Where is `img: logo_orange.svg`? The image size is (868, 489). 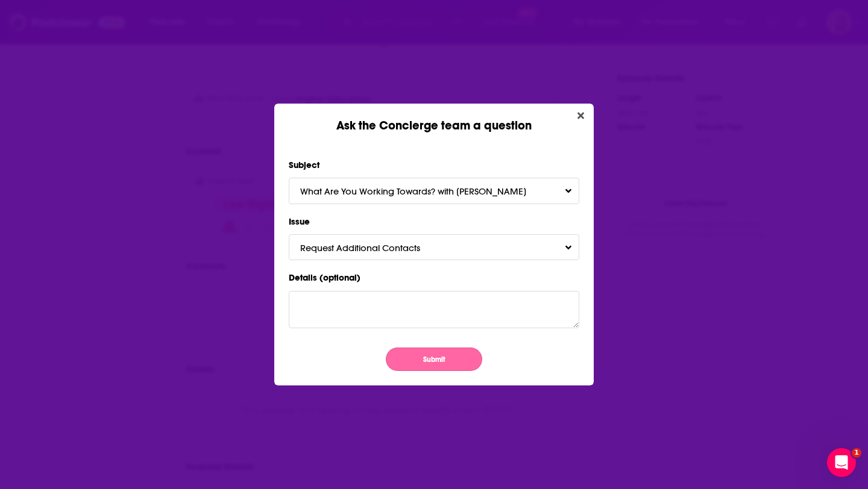 img: logo_orange.svg is located at coordinates (24, 24).